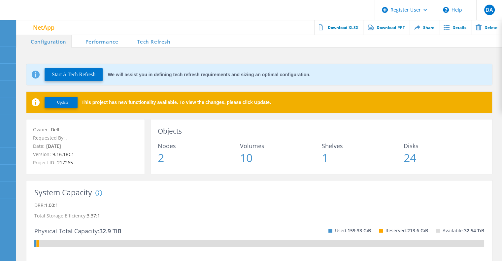  What do you see at coordinates (54, 129) in the screenshot?
I see `span: Dell` at bounding box center [54, 129].